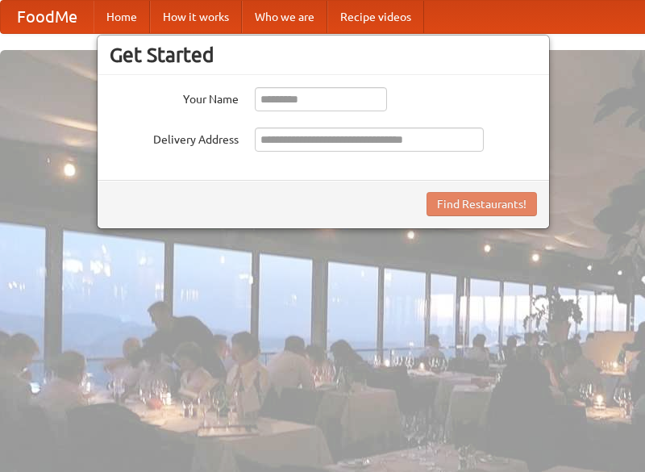  Describe the element at coordinates (174, 97) in the screenshot. I see `label: Your Name` at that location.